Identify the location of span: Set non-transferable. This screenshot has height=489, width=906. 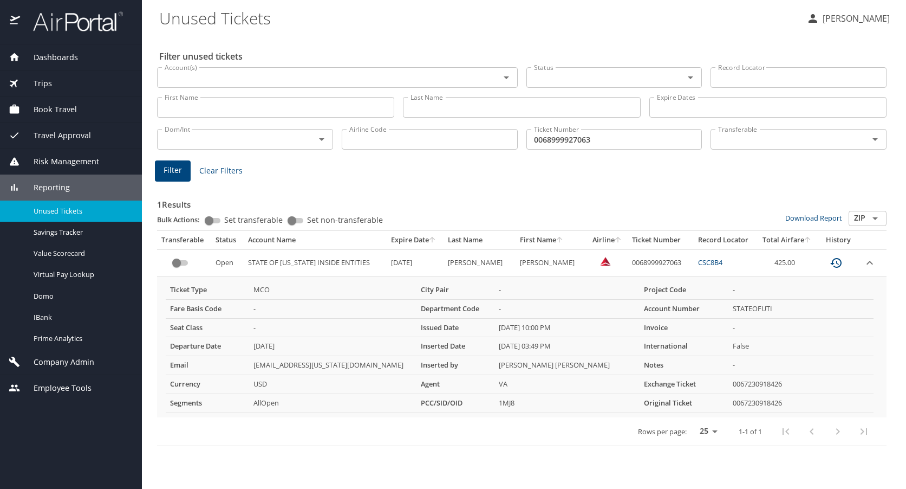
(345, 220).